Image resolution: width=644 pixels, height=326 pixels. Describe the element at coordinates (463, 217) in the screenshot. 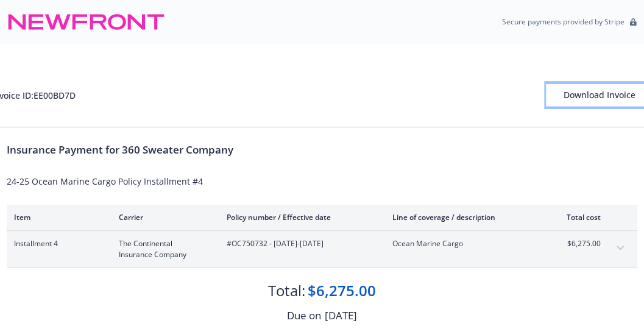

I see `div: Line of coverage / description` at that location.